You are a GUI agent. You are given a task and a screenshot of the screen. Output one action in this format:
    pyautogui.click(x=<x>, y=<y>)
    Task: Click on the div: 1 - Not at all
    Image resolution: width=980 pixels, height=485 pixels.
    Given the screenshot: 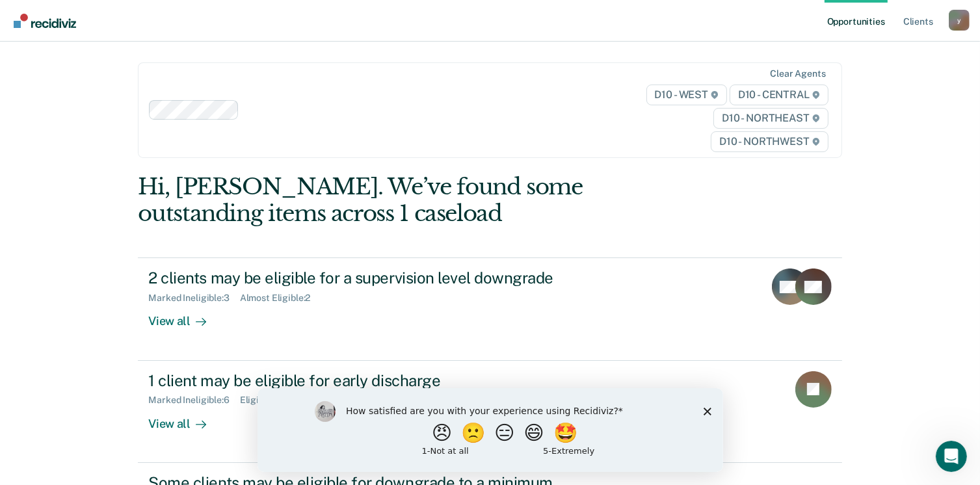 What is the action you would take?
    pyautogui.click(x=149, y=62)
    